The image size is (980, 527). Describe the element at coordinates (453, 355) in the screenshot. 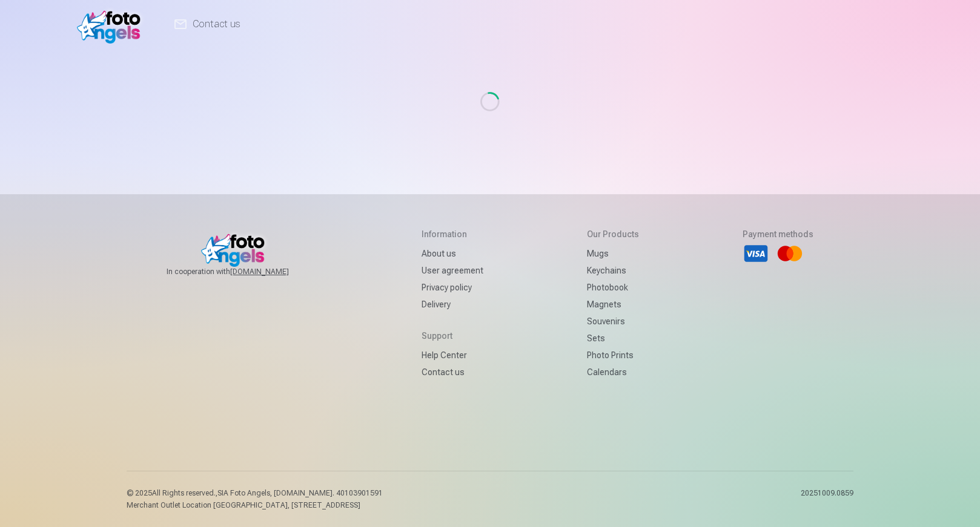

I see `a: Help Center` at that location.